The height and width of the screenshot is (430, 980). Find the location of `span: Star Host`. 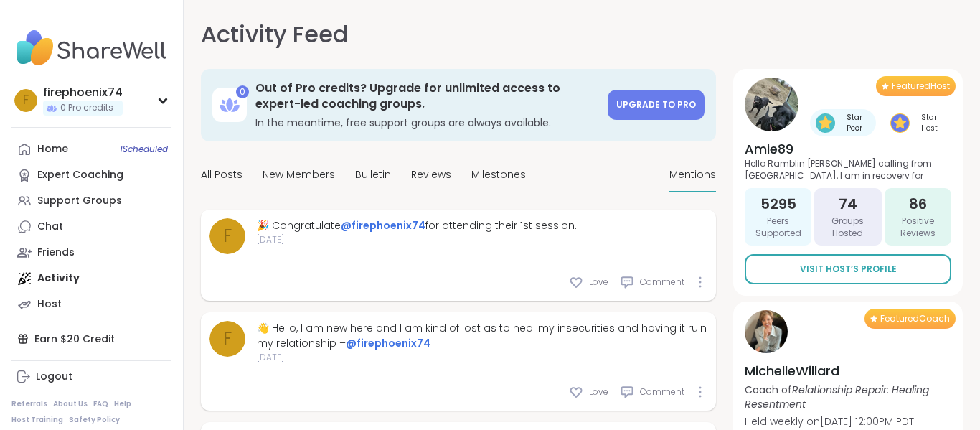

span: Star Host is located at coordinates (929, 122).